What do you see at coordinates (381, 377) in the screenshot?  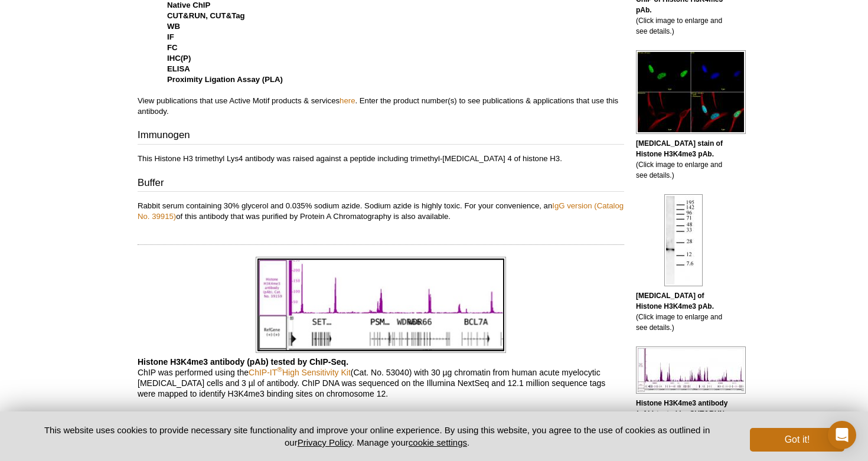 I see `p: ChIP was performed using the (Cat. No. 53040) with 30 µg chromatin from human acute myelocytic [M...` at bounding box center [381, 377].